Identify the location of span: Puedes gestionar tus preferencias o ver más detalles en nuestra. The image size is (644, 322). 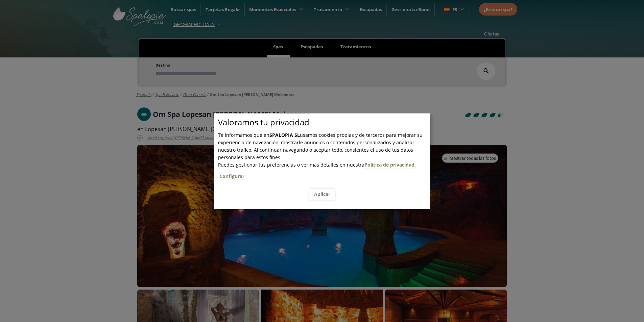
(291, 164).